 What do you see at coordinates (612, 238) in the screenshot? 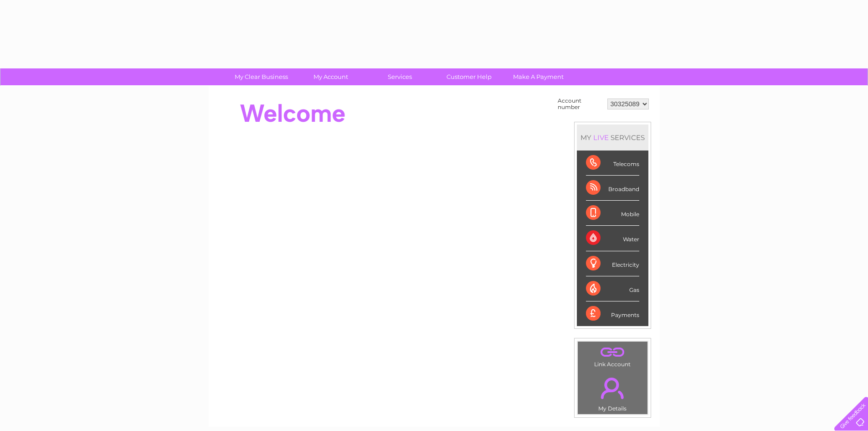
I see `div: Water` at bounding box center [612, 238].